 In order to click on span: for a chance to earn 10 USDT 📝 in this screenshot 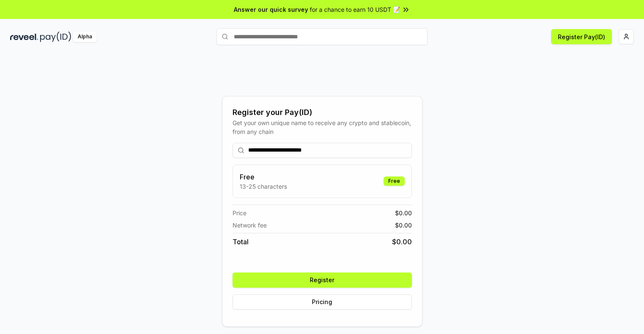, I will do `click(354, 9)`.